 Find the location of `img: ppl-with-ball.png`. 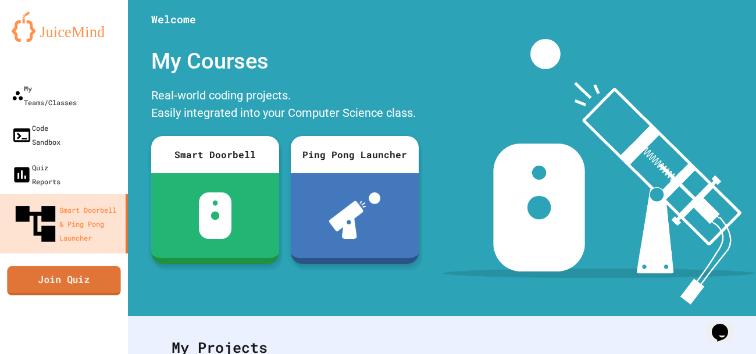

img: ppl-with-ball.png is located at coordinates (355, 216).